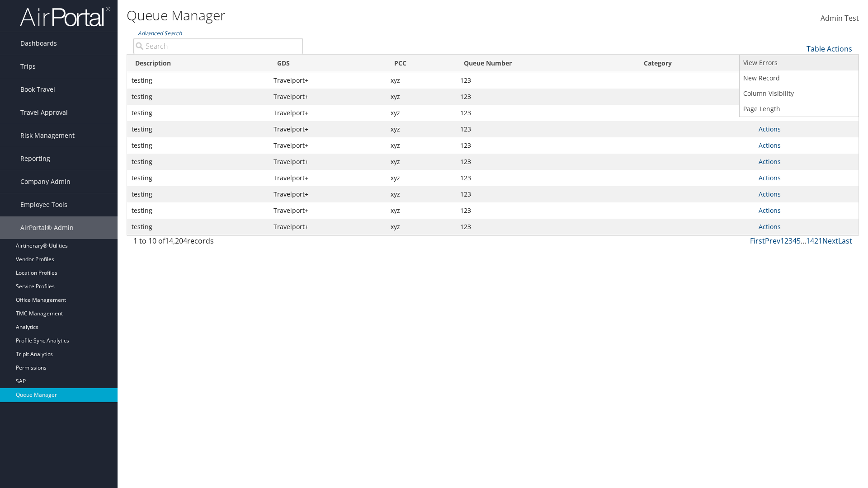  I want to click on span: Book Travel, so click(37, 89).